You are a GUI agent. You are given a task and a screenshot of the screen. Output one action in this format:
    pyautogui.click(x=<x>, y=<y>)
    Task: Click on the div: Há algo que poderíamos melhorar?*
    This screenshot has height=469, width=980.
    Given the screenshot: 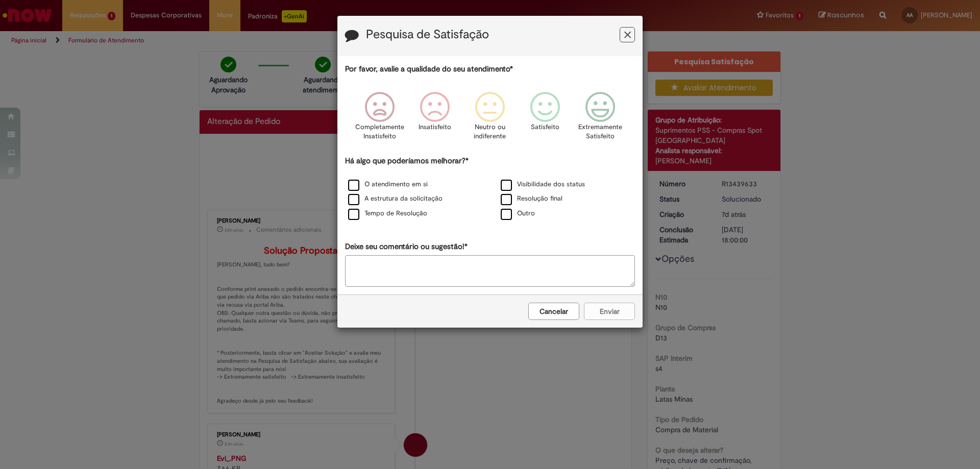 What is the action you would take?
    pyautogui.click(x=490, y=189)
    